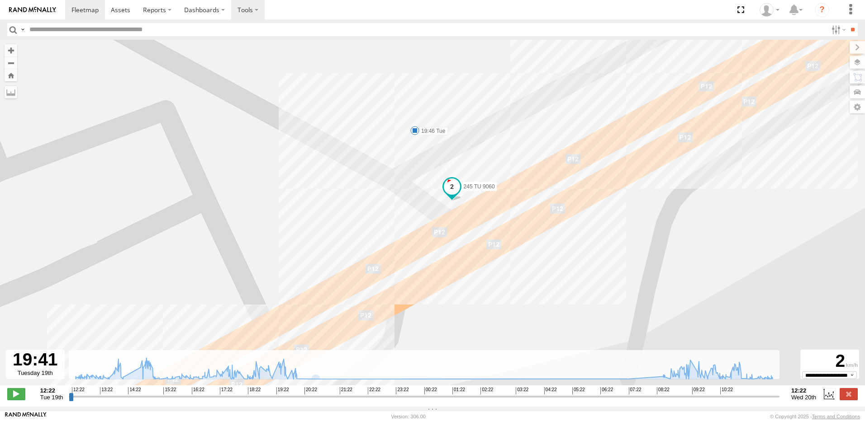 Image resolution: width=865 pixels, height=421 pixels. Describe the element at coordinates (769, 10) in the screenshot. I see `div: Nejah Benkhalifa` at that location.